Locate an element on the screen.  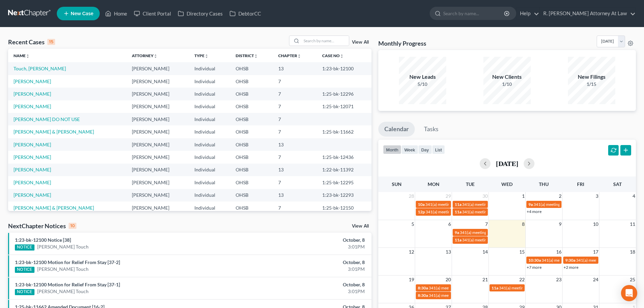
span: 17 is located at coordinates (595, 252).